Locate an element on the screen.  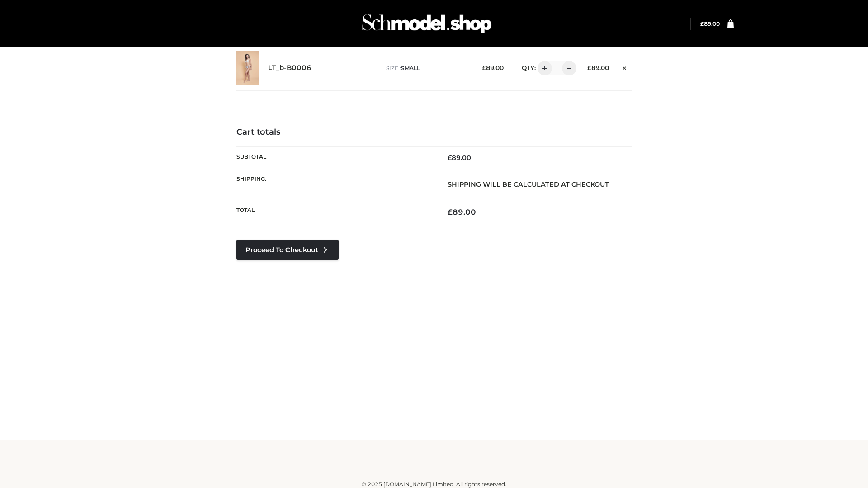
a: LT_b-B0006 is located at coordinates (290, 68).